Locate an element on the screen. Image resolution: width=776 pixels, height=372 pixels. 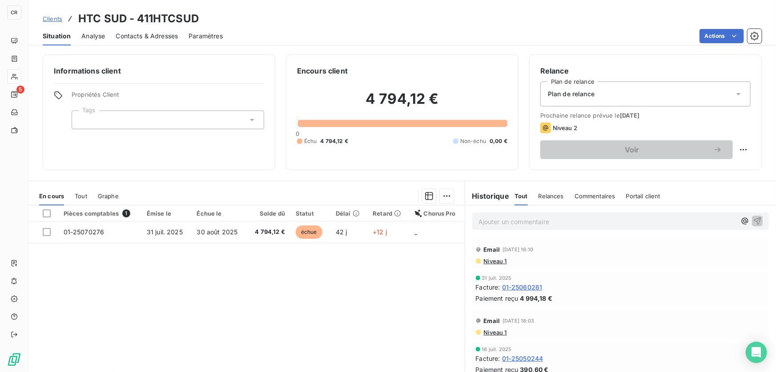
span: 01-25060261 is located at coordinates (522, 287).